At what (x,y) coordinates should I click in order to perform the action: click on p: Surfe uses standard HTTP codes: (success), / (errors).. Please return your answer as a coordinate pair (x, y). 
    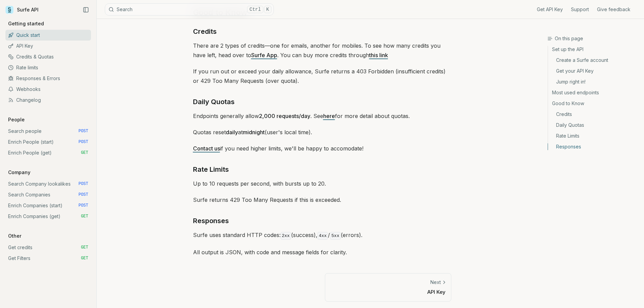
    Looking at the image, I should click on (322, 235).